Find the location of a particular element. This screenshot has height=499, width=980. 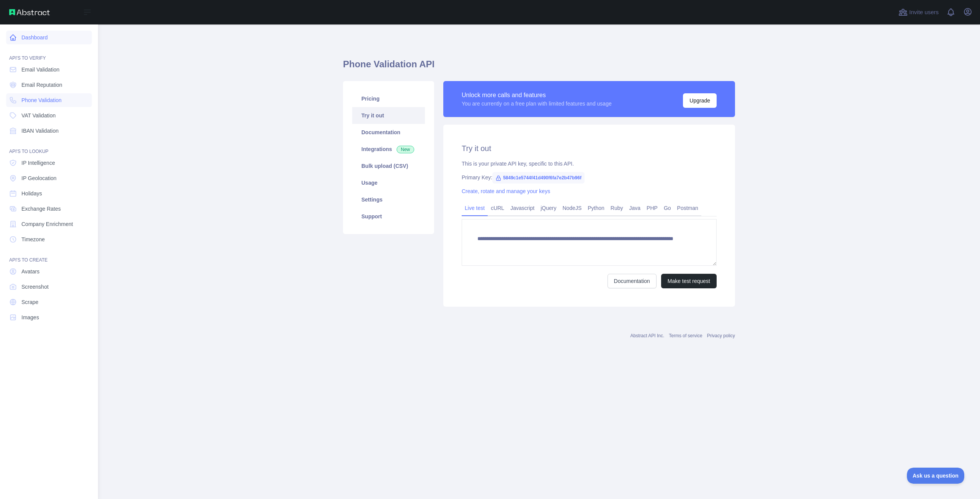

button: Make test request is located at coordinates (689, 281).